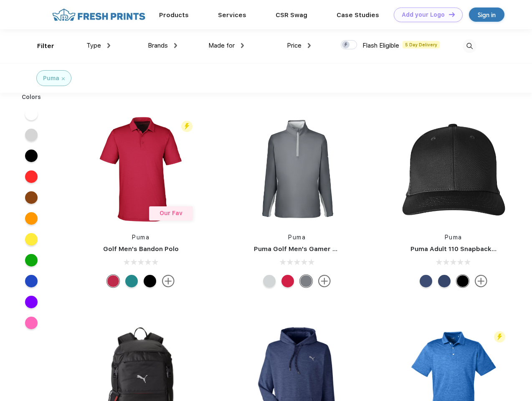 Image resolution: width=532 pixels, height=401 pixels. I want to click on a: Sign in, so click(486, 15).